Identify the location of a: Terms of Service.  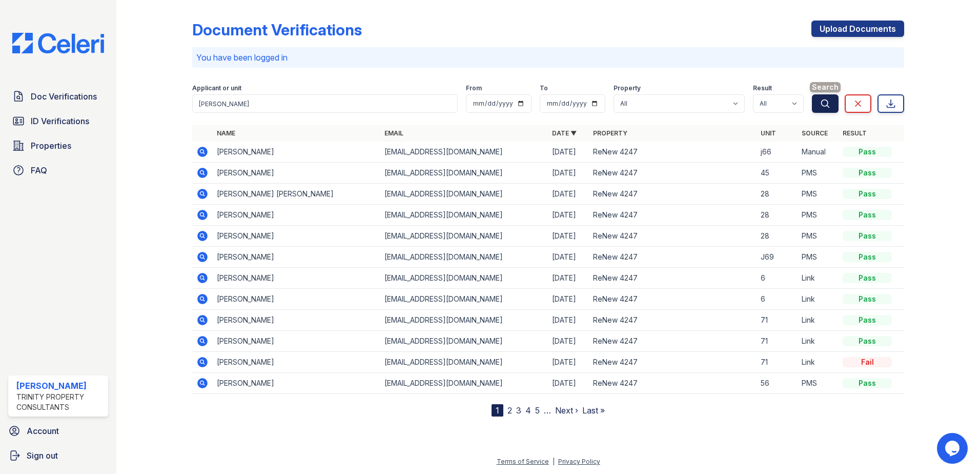
(522, 460).